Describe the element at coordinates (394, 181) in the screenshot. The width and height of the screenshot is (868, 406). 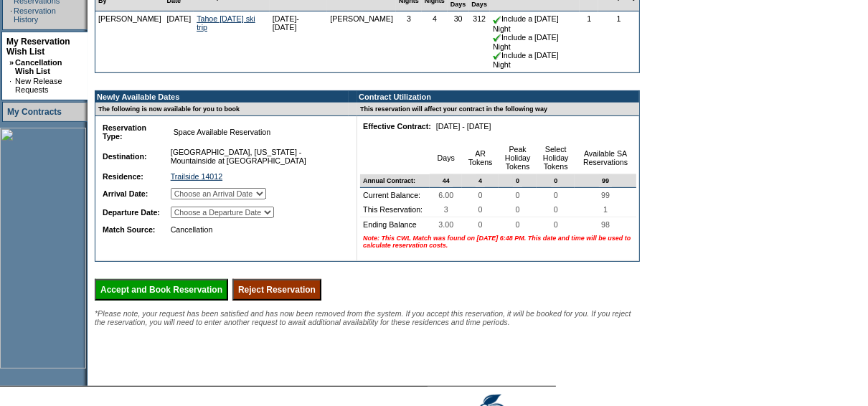
I see `td: Annual Contract:` at that location.